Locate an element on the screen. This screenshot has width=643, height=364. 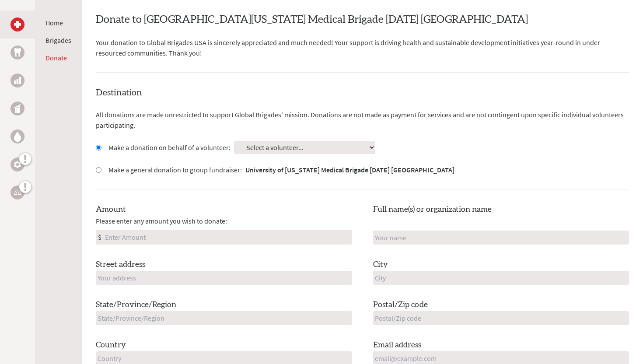
a: Water is located at coordinates (18, 136).